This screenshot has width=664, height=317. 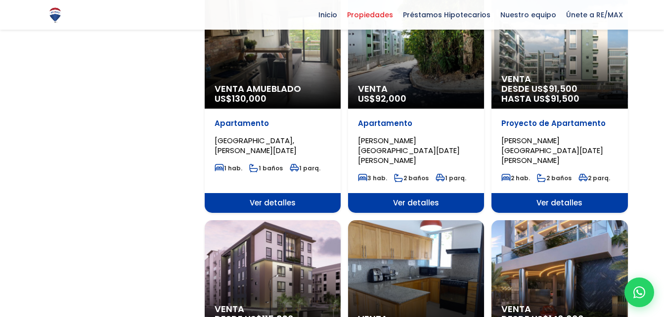 What do you see at coordinates (528, 15) in the screenshot?
I see `span: Nuestro equipo` at bounding box center [528, 15].